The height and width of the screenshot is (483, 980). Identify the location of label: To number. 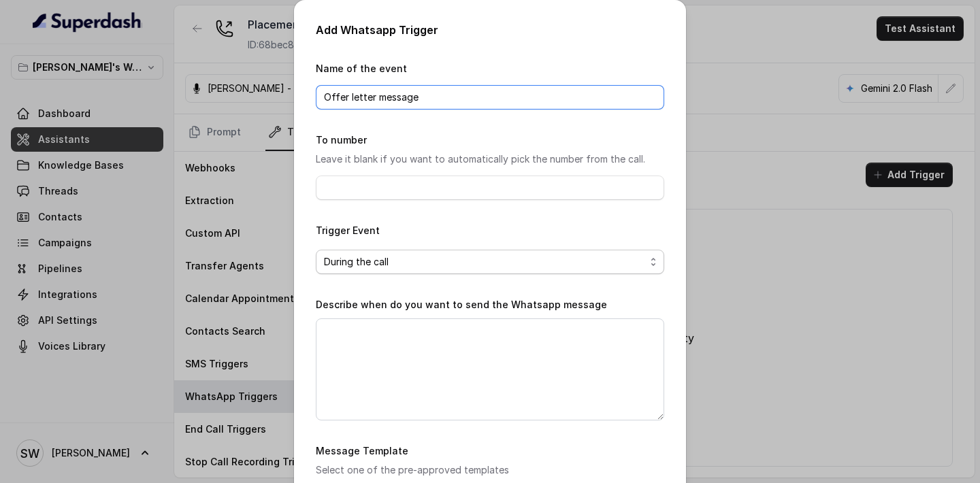
(341, 140).